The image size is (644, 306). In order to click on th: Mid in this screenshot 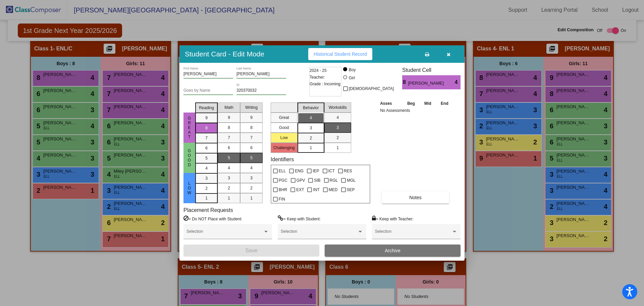, I will do `click(428, 104)`.